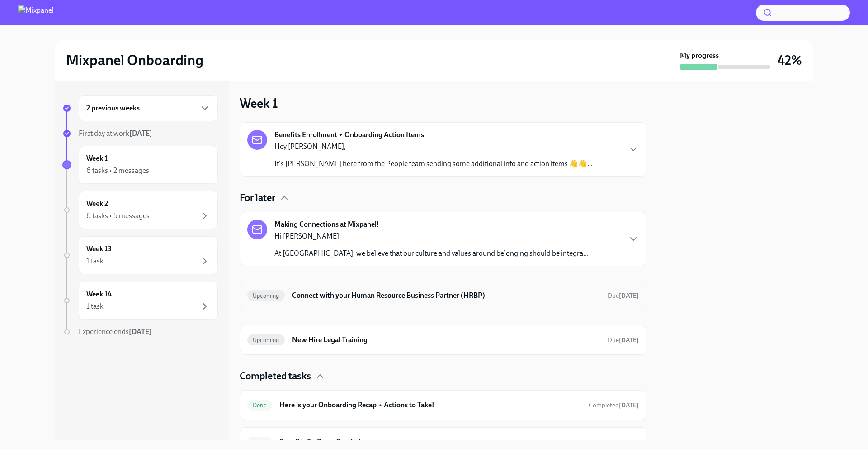 The height and width of the screenshot is (449, 868). Describe the element at coordinates (275, 376) in the screenshot. I see `h4: Completed tasks` at that location.